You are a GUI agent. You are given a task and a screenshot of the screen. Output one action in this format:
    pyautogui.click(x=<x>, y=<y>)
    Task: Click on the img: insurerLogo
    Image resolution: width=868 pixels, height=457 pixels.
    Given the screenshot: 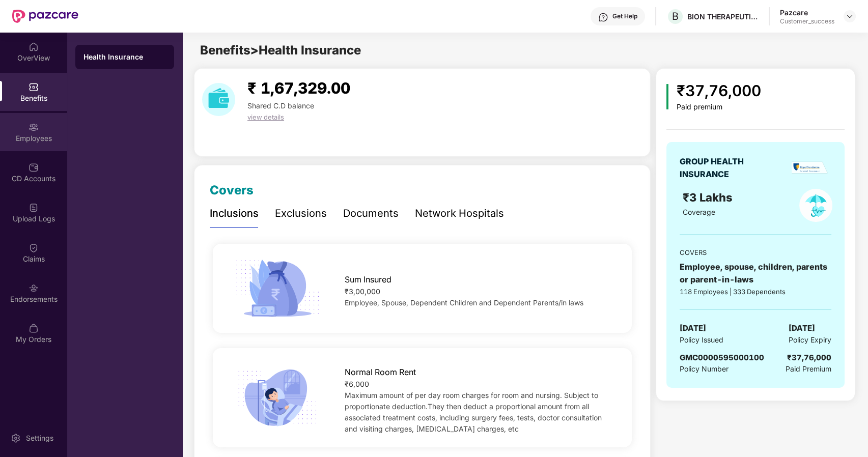 What is the action you would take?
    pyautogui.click(x=810, y=167)
    